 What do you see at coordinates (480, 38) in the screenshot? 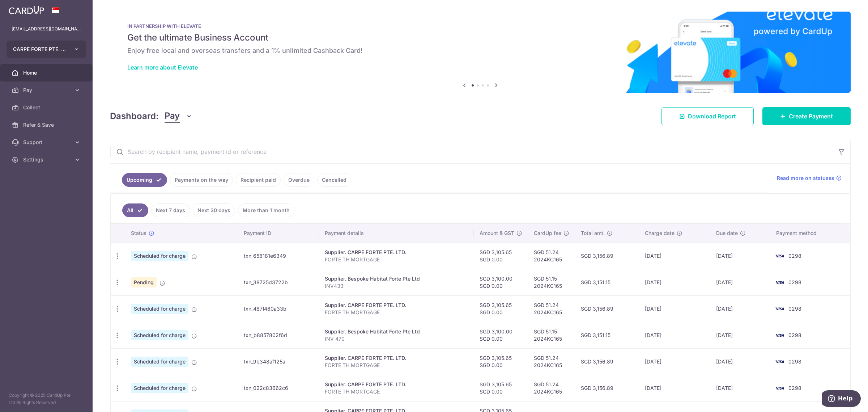
I see `h5: Get the ultimate Business Account` at bounding box center [480, 38].